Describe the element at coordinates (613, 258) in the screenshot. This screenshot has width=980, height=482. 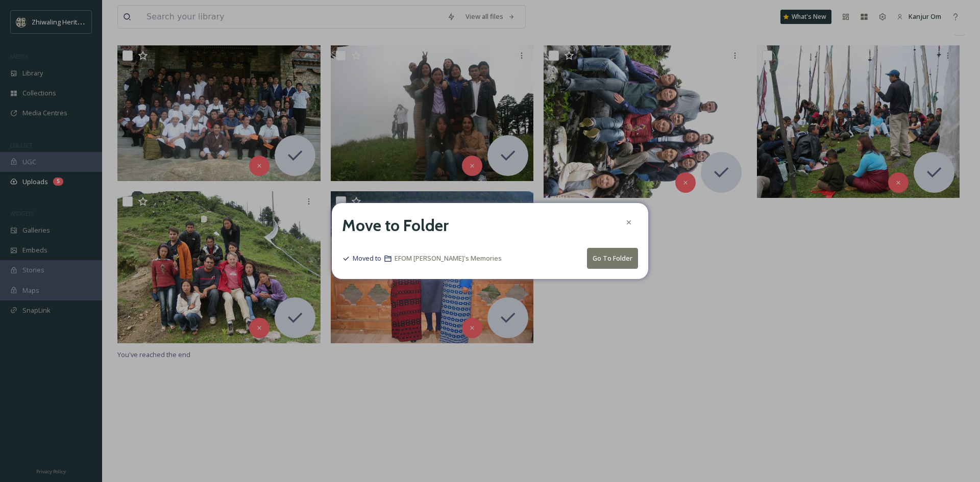
I see `a: Go To Folder` at that location.